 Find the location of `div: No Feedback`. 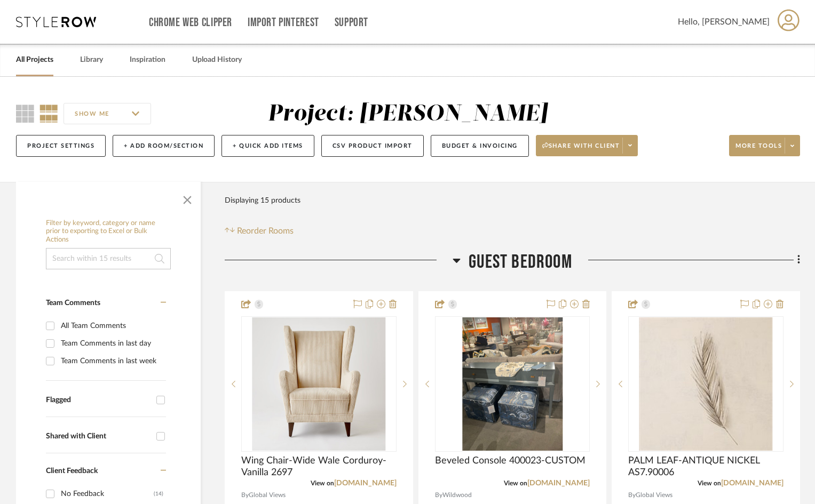

div: No Feedback is located at coordinates (107, 494).